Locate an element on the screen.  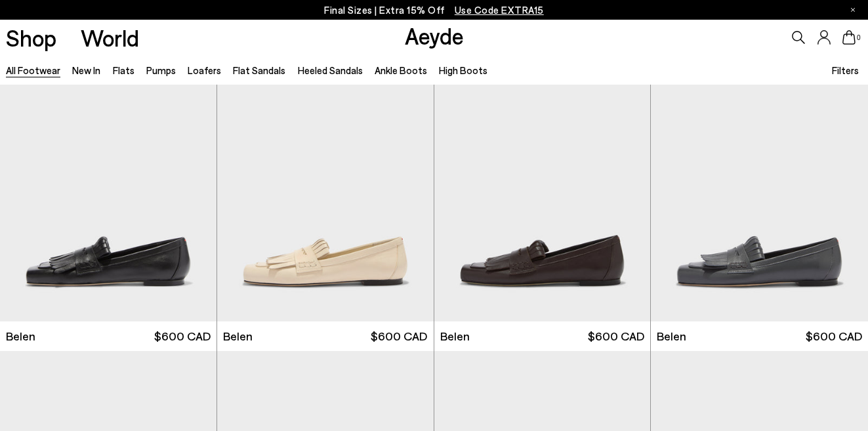
a: Pumps is located at coordinates (160, 70).